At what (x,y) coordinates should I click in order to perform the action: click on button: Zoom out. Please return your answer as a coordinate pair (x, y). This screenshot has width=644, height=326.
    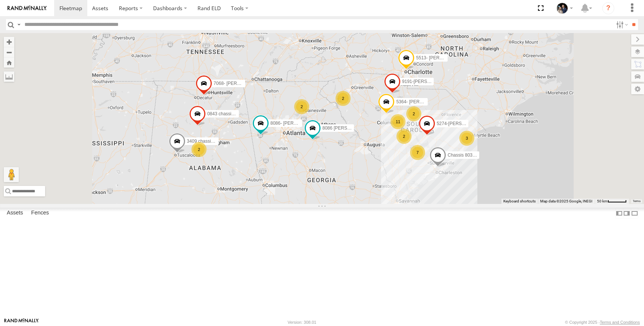
    Looking at the image, I should click on (9, 52).